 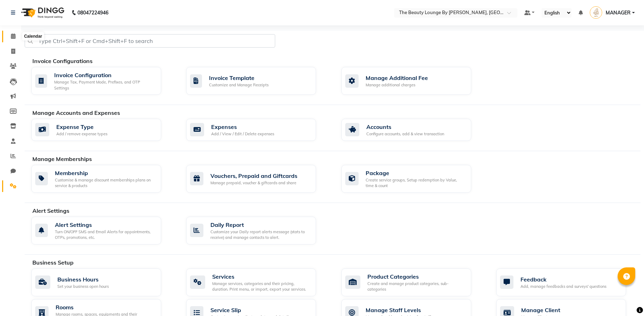 What do you see at coordinates (254, 183) in the screenshot?
I see `div: Manage prepaid, voucher & giftcards and share` at bounding box center [254, 183].